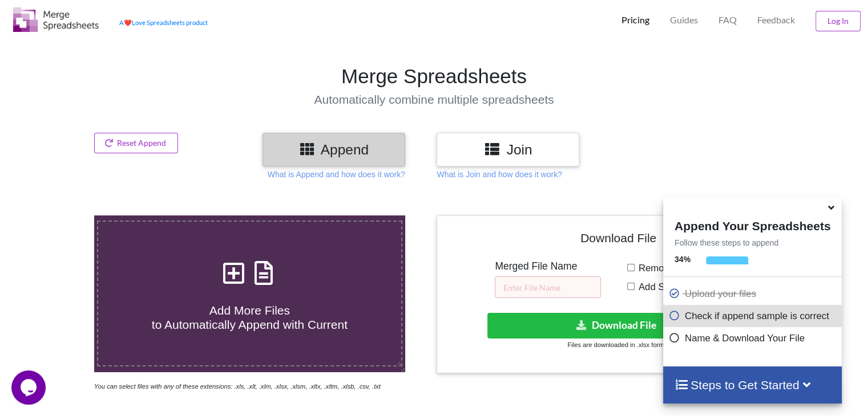 The image size is (868, 416). Describe the element at coordinates (752, 243) in the screenshot. I see `p: Follow these steps to append` at that location.